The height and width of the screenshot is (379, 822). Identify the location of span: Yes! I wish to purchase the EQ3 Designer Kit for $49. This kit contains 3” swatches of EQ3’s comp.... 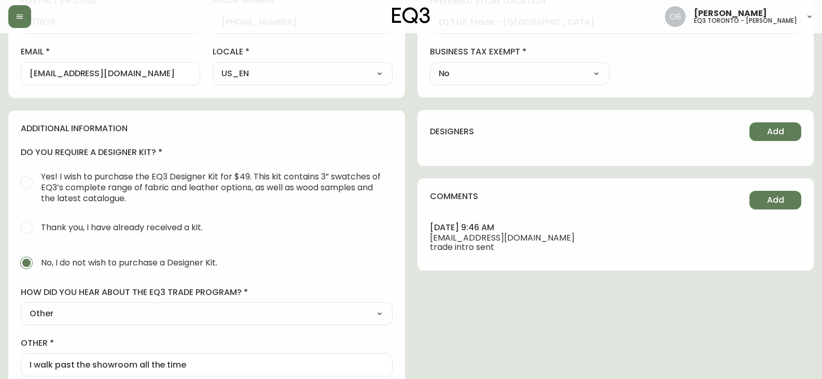
(213, 187).